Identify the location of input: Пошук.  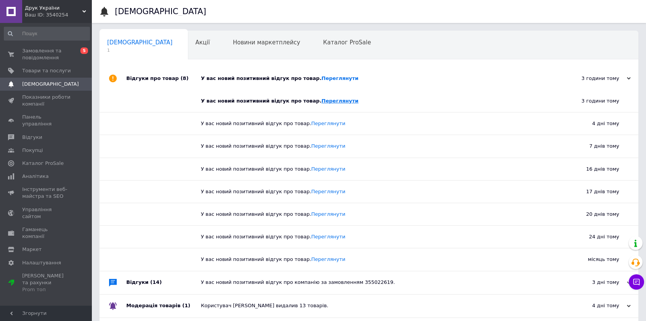
(47, 34).